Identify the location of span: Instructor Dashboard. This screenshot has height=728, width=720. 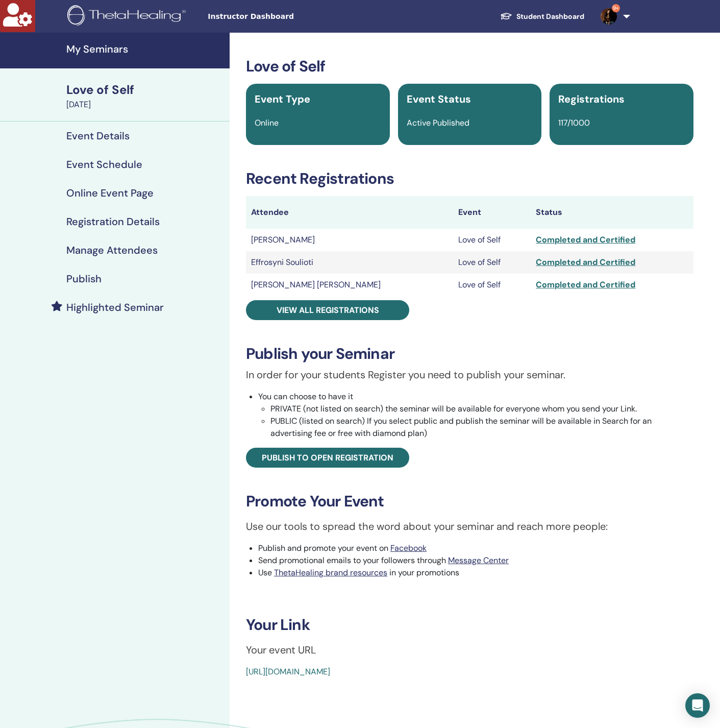
(284, 16).